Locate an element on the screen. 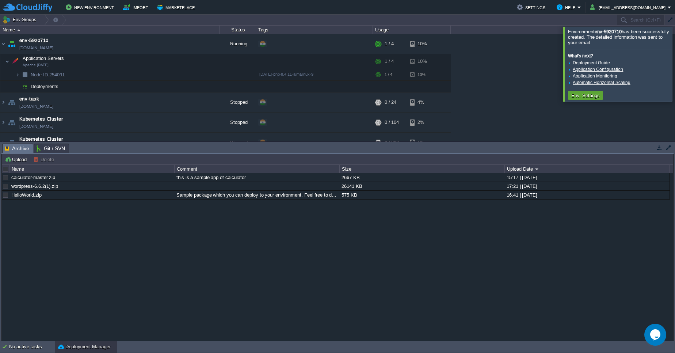 The image size is (675, 353). b: What's next? is located at coordinates (580, 56).